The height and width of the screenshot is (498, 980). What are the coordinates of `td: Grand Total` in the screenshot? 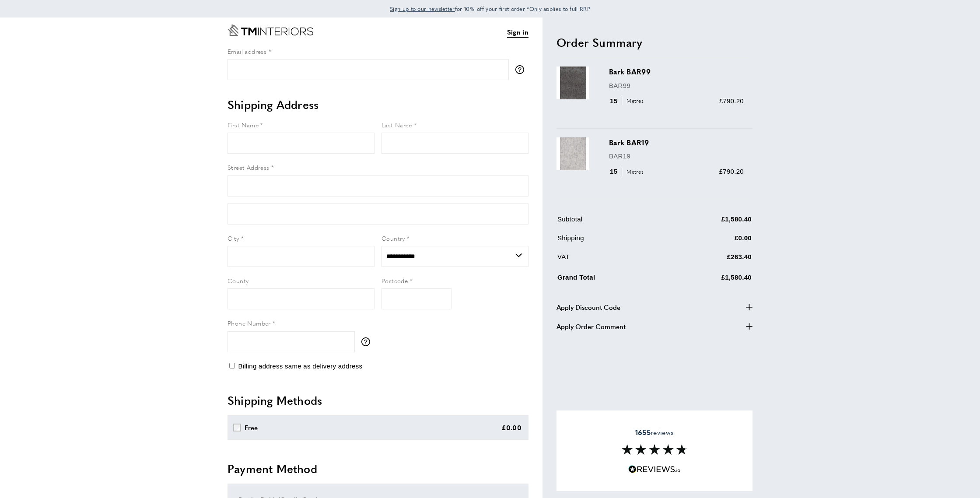 It's located at (611, 280).